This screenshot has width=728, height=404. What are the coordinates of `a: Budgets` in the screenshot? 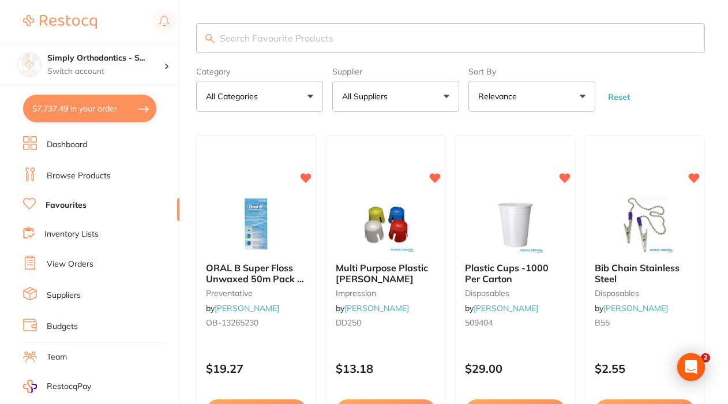 It's located at (62, 326).